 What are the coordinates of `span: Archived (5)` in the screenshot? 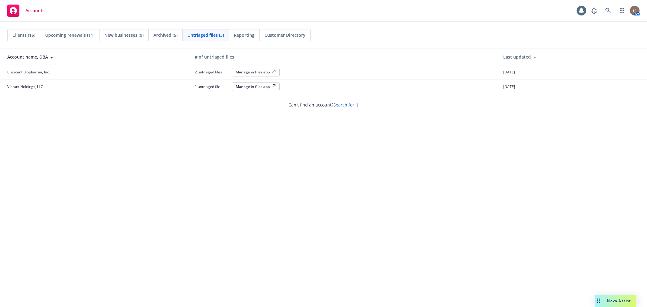 It's located at (165, 35).